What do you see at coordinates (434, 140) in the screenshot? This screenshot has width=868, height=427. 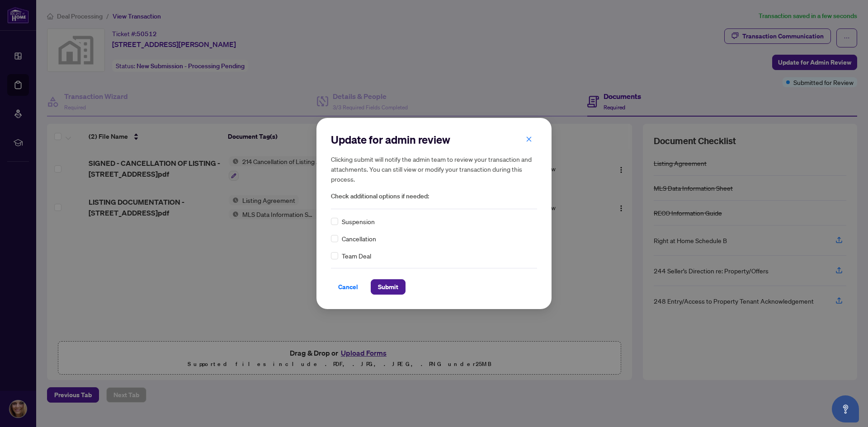 I see `h2: Update for admin review` at bounding box center [434, 140].